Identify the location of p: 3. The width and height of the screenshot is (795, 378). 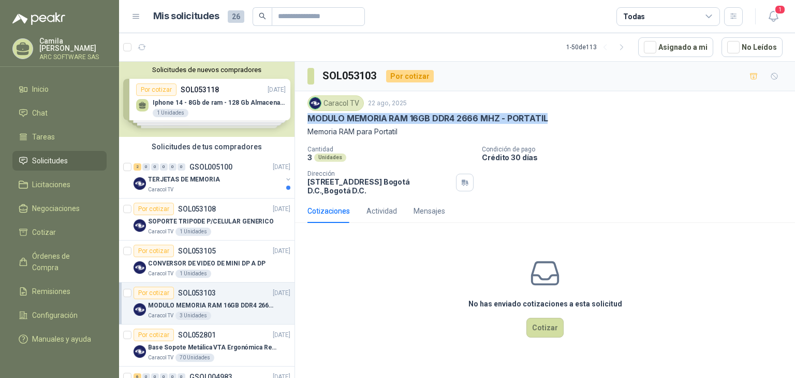
(310, 157).